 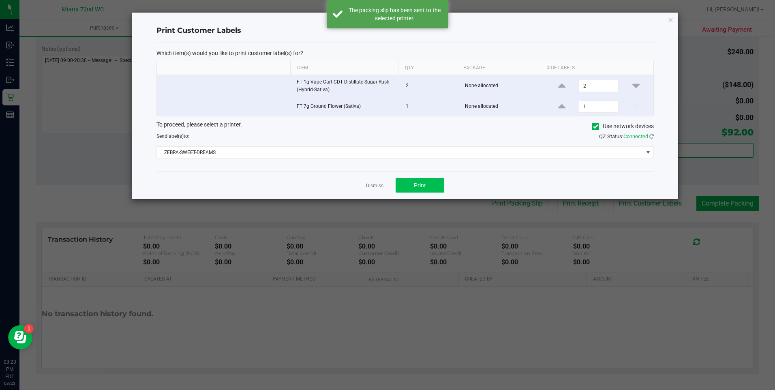 What do you see at coordinates (5, 4) in the screenshot?
I see `span: 1` at bounding box center [5, 4].